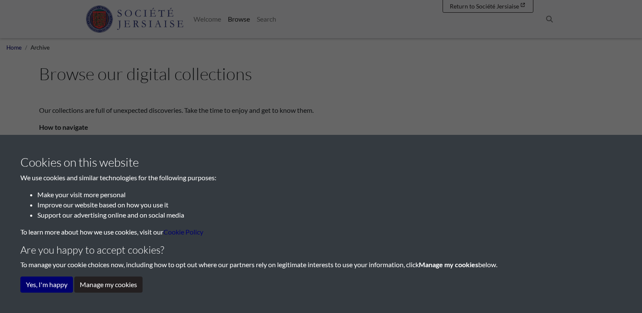 Image resolution: width=642 pixels, height=313 pixels. What do you see at coordinates (329, 205) in the screenshot?
I see `li: Improve our website based on how you use it` at bounding box center [329, 205].